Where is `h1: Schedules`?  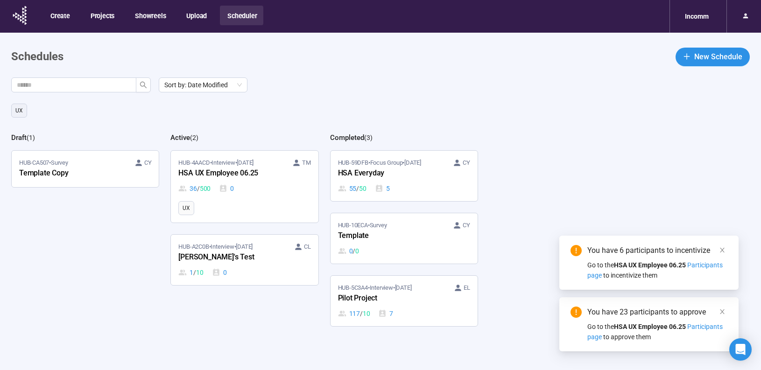 h1: Schedules is located at coordinates (37, 57).